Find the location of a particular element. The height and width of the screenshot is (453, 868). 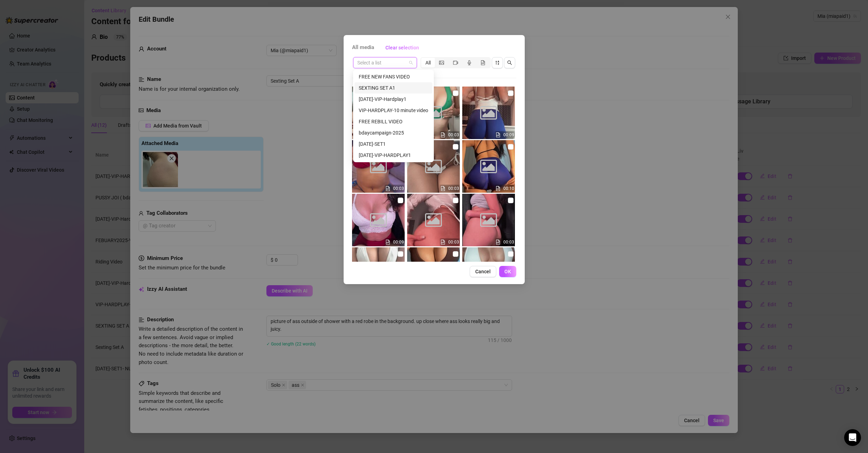

div: All is located at coordinates (428, 63).